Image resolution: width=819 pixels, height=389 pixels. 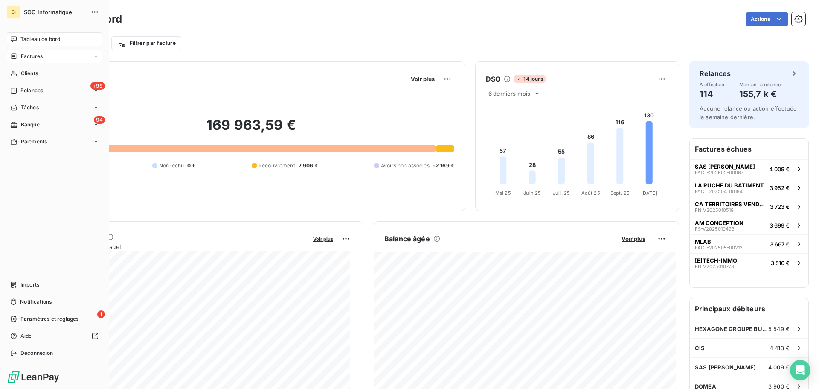 What do you see at coordinates (749, 149) in the screenshot?
I see `h6: Factures échues` at bounding box center [749, 149].